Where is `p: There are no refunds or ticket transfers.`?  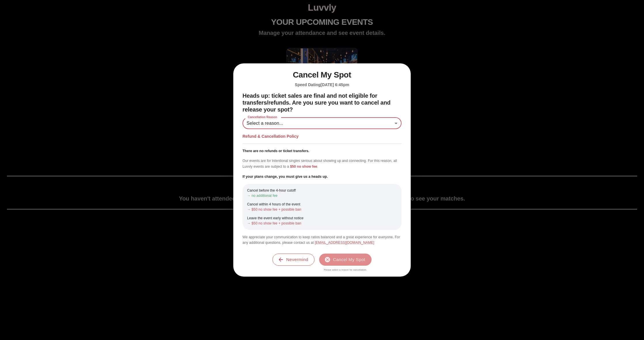
p: There are no refunds or ticket transfers. is located at coordinates (322, 151).